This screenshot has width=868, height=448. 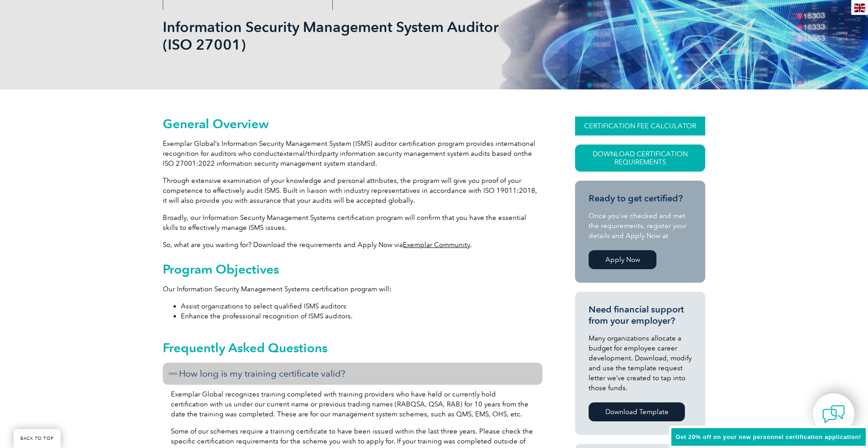 I want to click on a: Download Certification Requirements, so click(x=640, y=158).